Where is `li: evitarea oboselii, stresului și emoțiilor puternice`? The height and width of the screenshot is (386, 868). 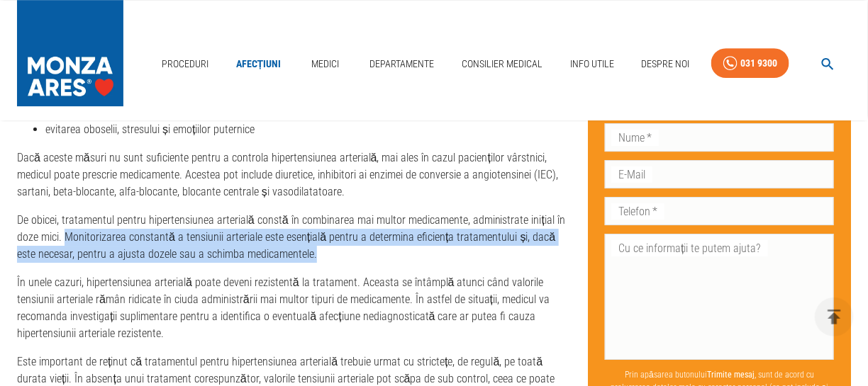
li: evitarea oboselii, stresului și emoțiilor puternice is located at coordinates (305, 129).